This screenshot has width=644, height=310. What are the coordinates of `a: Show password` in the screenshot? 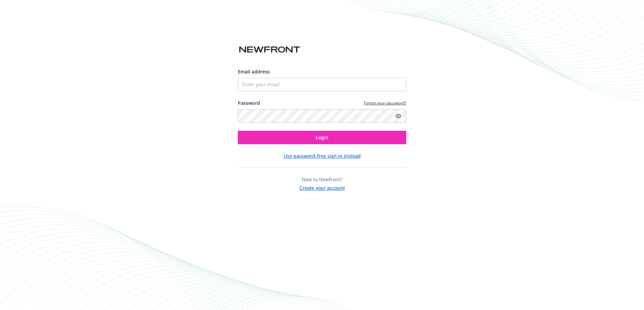 It's located at (398, 116).